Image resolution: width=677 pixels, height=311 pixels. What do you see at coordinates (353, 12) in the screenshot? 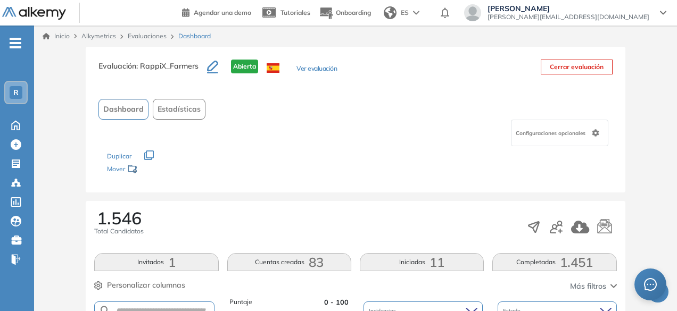
I see `span: Onboarding` at bounding box center [353, 12].